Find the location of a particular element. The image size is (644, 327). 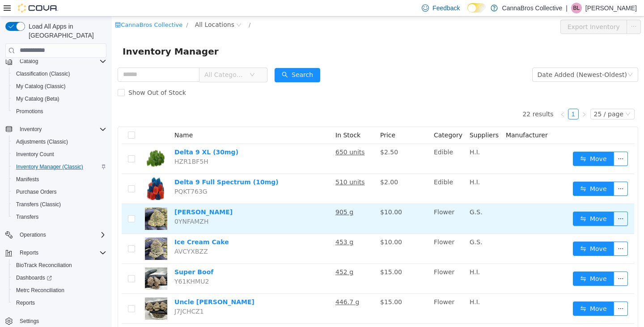

a: Promotions is located at coordinates (30, 111).